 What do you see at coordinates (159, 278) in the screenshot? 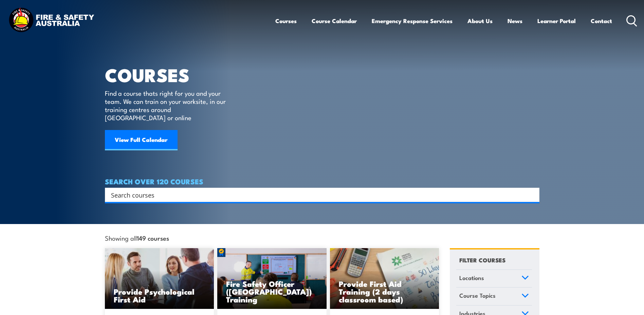
I see `a: Provide Psychological First Aid` at bounding box center [159, 278].